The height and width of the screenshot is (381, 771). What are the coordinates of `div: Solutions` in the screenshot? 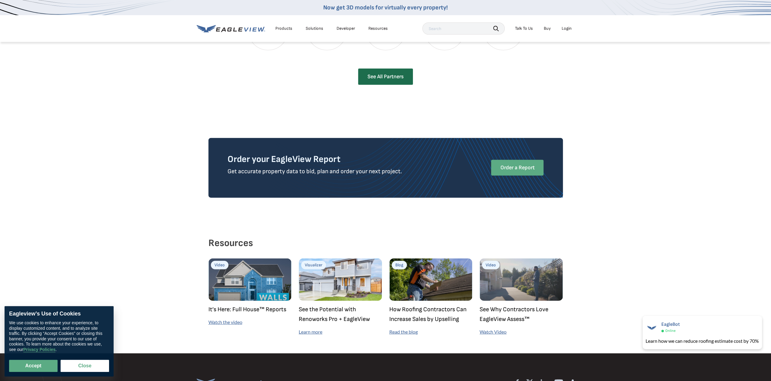 It's located at (315, 28).